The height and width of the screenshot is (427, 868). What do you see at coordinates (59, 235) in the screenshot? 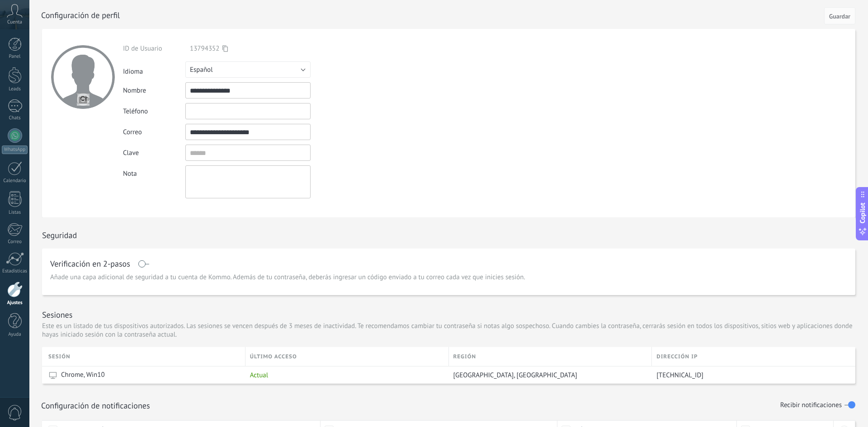
I see `h1: Seguridad` at bounding box center [59, 235].